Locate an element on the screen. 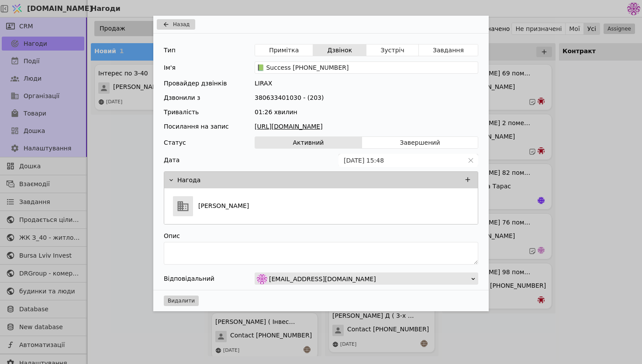 The image size is (642, 364). img: de is located at coordinates (262, 279).